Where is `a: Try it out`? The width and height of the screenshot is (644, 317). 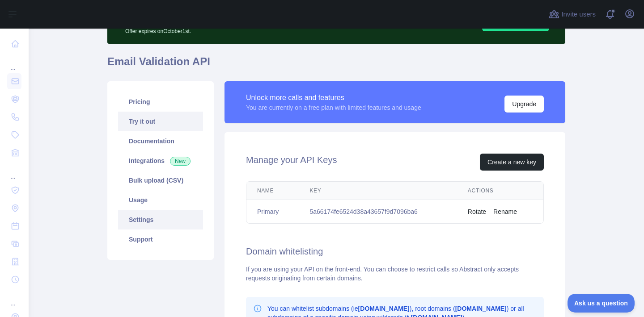 a: Try it out is located at coordinates (161, 122).